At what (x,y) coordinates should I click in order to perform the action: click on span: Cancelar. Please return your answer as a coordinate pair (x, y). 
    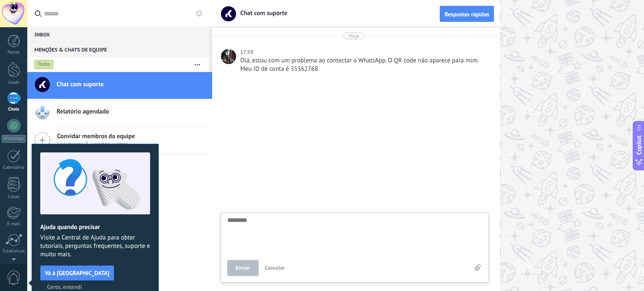
    Looking at the image, I should click on (275, 268).